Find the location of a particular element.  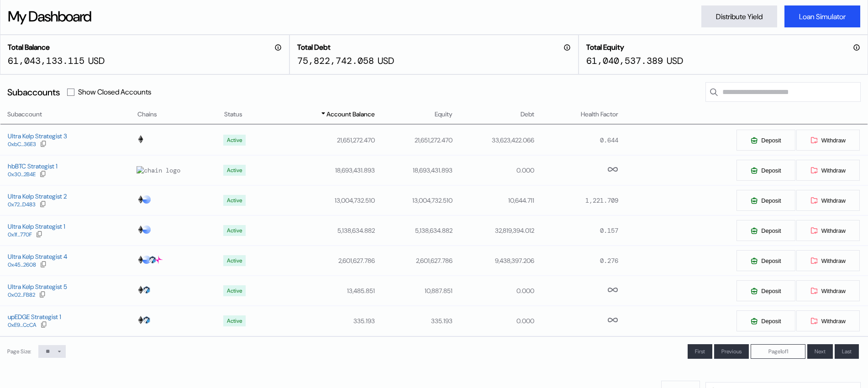

span: Health Factor is located at coordinates (599, 114).